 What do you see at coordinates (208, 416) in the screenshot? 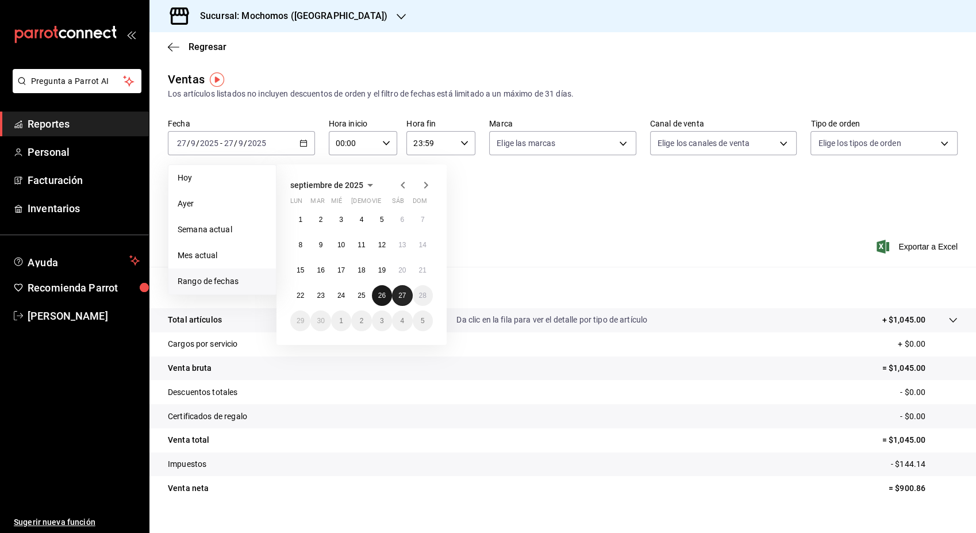
I see `p: Certificados de regalo` at bounding box center [208, 416].